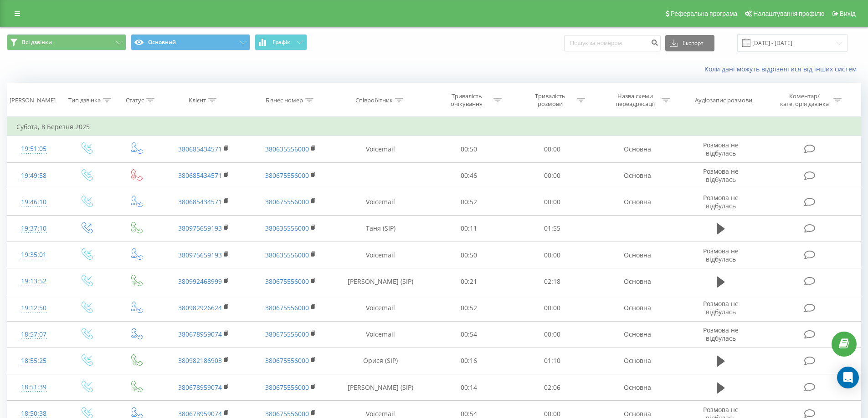 This screenshot has height=418, width=868. I want to click on div: Бізнес номер, so click(284, 100).